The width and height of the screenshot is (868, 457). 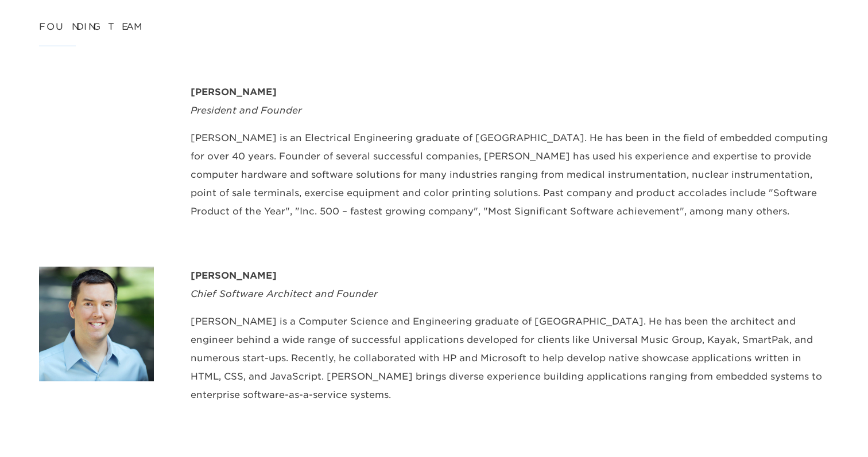 I want to click on div: President and Founder, so click(x=510, y=111).